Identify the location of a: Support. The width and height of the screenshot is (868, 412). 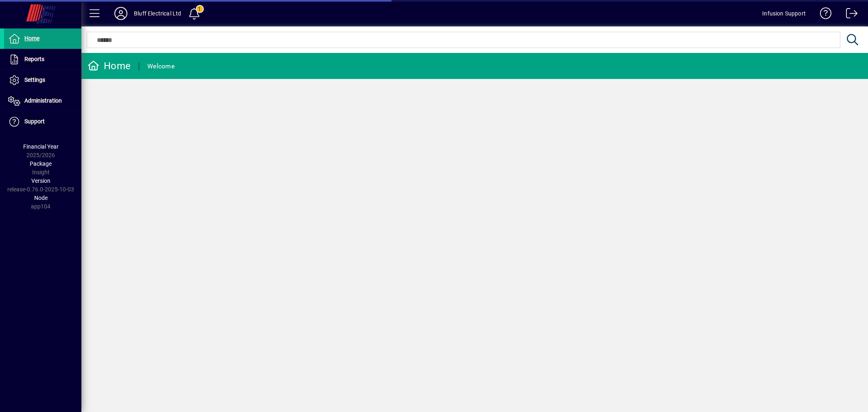
(43, 121).